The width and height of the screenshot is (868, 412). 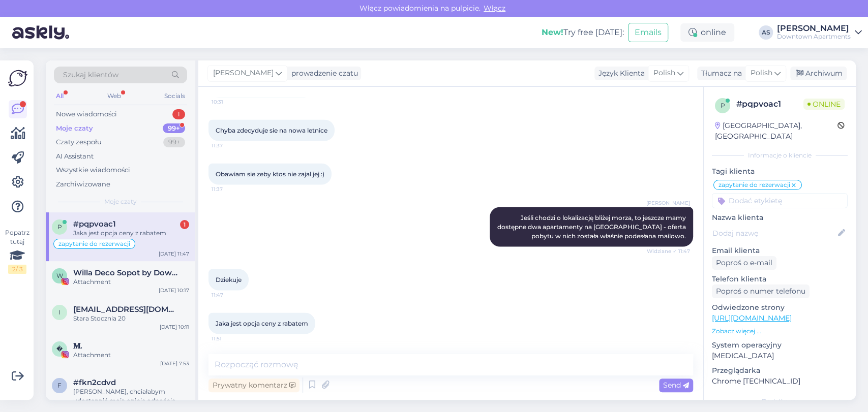 I want to click on img: Askly Logo, so click(x=17, y=79).